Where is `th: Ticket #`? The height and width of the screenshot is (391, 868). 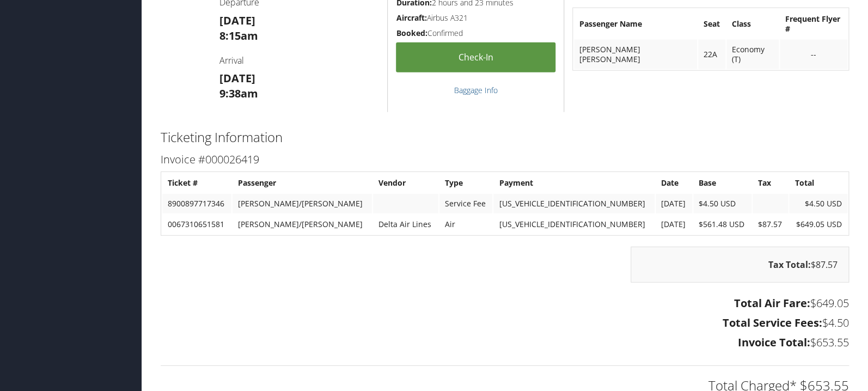 th: Ticket # is located at coordinates (196, 183).